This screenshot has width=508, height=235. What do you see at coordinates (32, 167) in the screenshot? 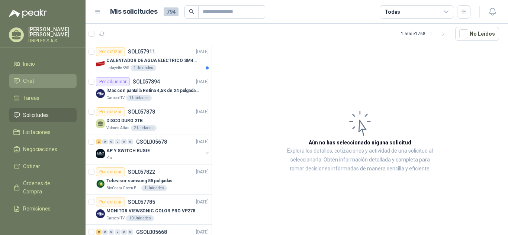
I see `span: Cotizar` at bounding box center [32, 167].